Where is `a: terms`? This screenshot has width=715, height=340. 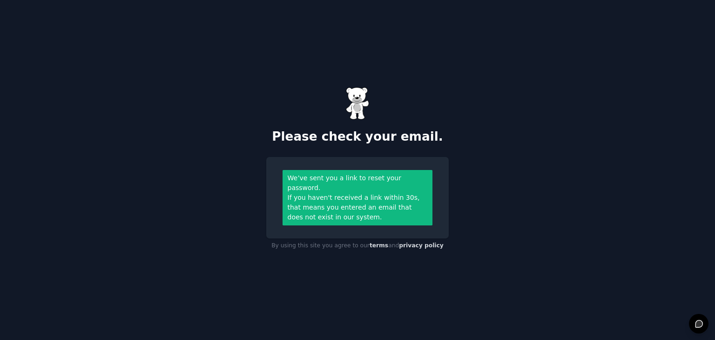
a: terms is located at coordinates (379, 245).